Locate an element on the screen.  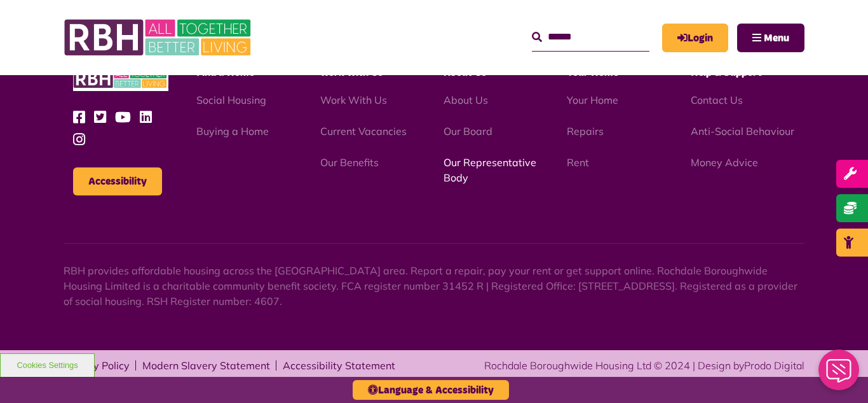
div: Rochdale Boroughwide Housing Ltd © 2024 | Design by is located at coordinates (644, 365).